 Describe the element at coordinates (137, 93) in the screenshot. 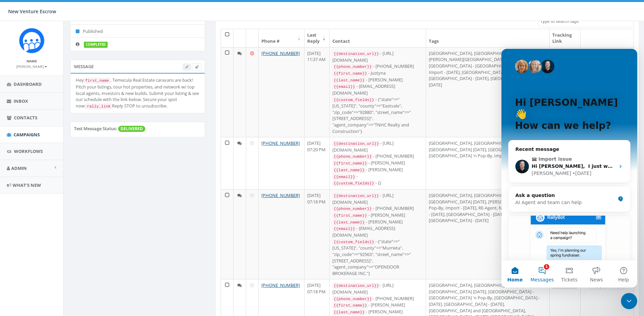

I see `div: Hey , Temecula Real Estate caravans are back! Pitch your listings, tour hot properties, and netwo...` at that location.